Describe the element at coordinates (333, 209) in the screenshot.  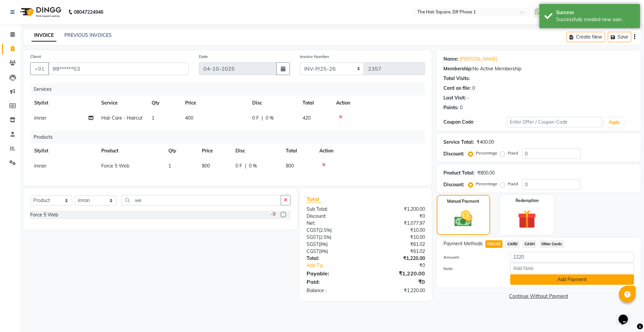
I see `div: Sub Total:` at that location.